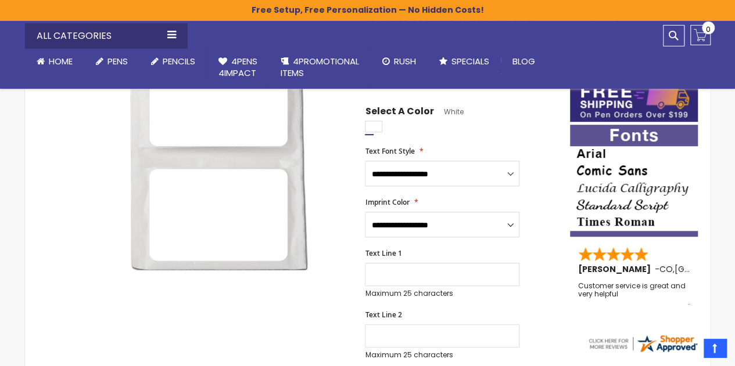 Image resolution: width=735 pixels, height=366 pixels. I want to click on a: Rush, so click(399, 62).